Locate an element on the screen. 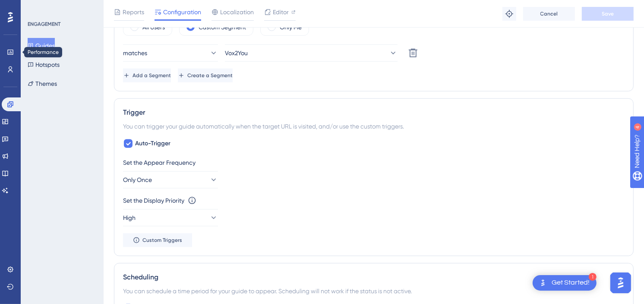 The image size is (644, 304). span: Save is located at coordinates (608, 14).